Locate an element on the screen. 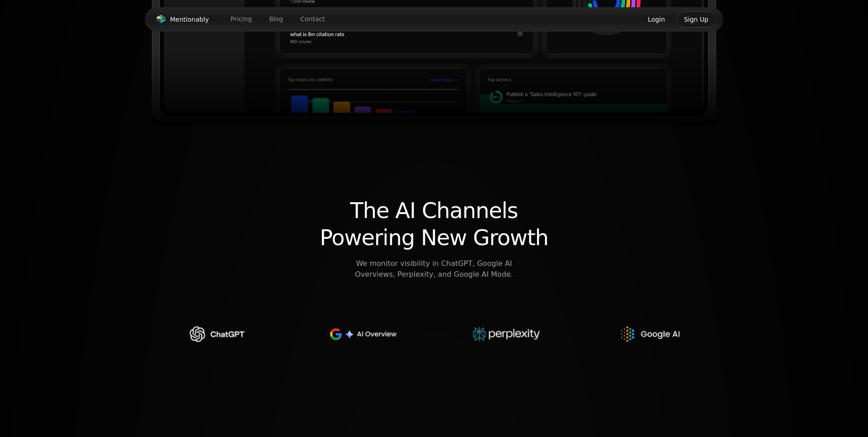 The image size is (868, 437). a: Sign Up is located at coordinates (697, 19).